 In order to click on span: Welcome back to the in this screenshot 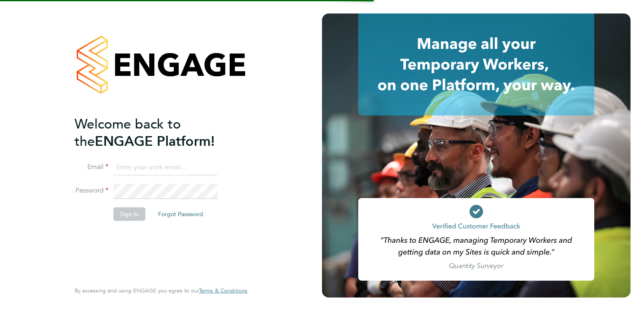, I will do `click(128, 133)`.